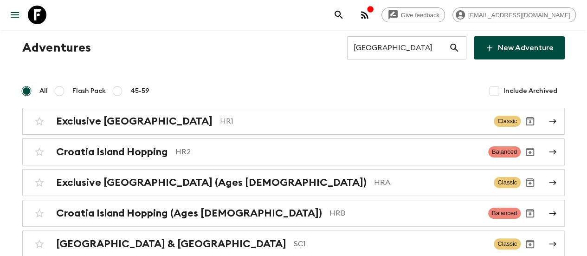 The image size is (587, 256). Describe the element at coordinates (520, 48) in the screenshot. I see `a: New Adventure` at that location.